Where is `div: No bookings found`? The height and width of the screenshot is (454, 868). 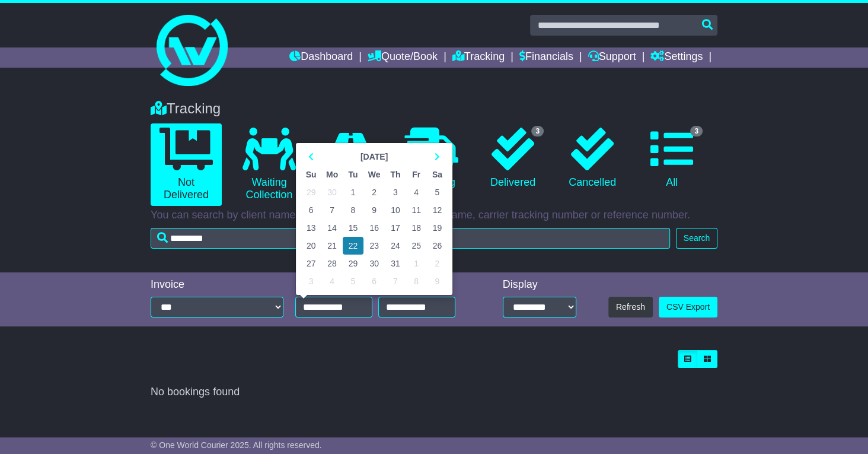 div: No bookings found is located at coordinates (434, 392).